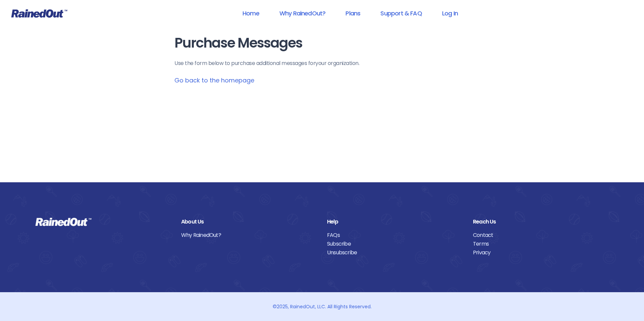 The image size is (644, 321). What do you see at coordinates (541, 253) in the screenshot?
I see `a: Privacy` at bounding box center [541, 253].